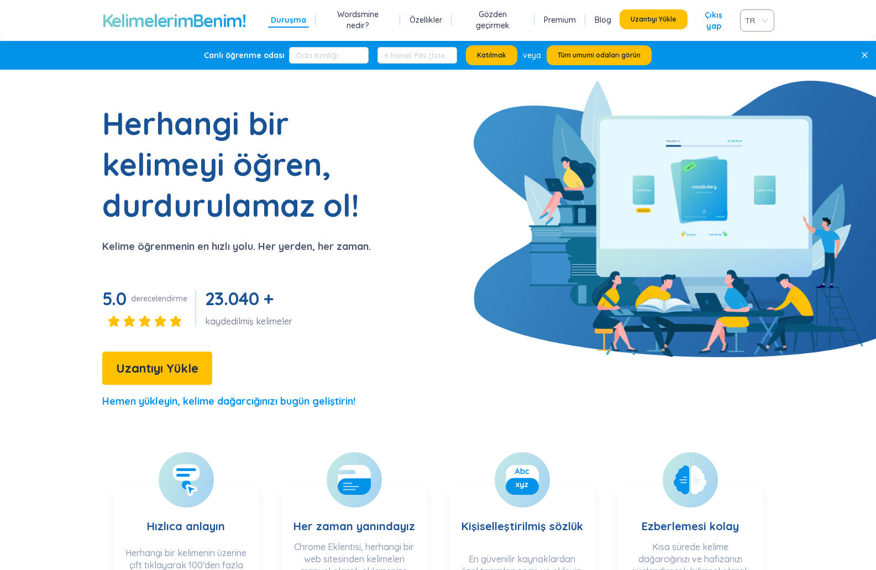 This screenshot has height=570, width=876. I want to click on input: Oda Kimliği, so click(329, 55).